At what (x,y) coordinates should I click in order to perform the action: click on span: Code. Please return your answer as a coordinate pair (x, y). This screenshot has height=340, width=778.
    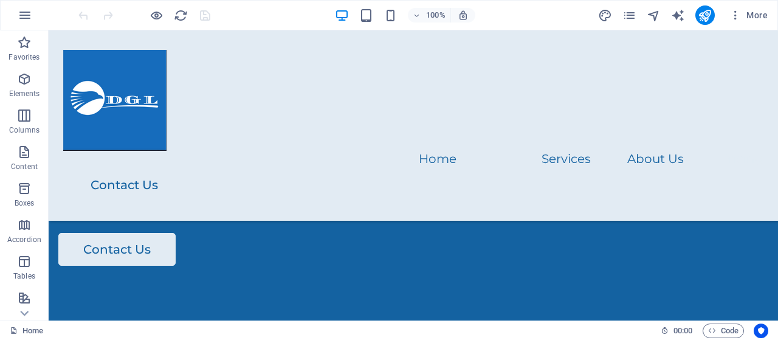
    Looking at the image, I should click on (723, 331).